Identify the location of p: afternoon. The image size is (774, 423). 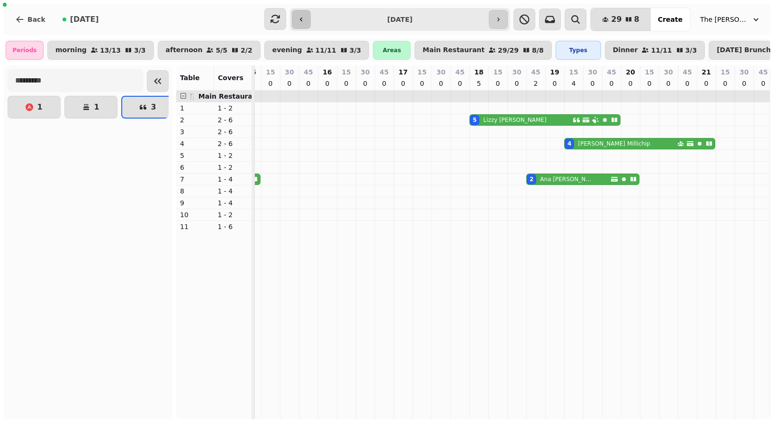
(184, 50).